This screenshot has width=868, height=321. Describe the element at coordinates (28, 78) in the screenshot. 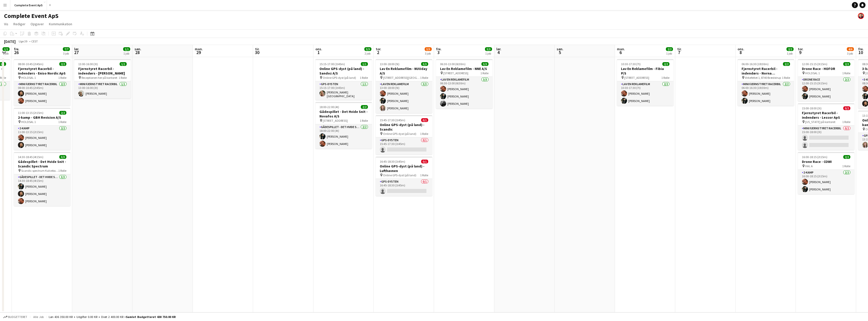

I see `span: HOLDSAL 1` at that location.